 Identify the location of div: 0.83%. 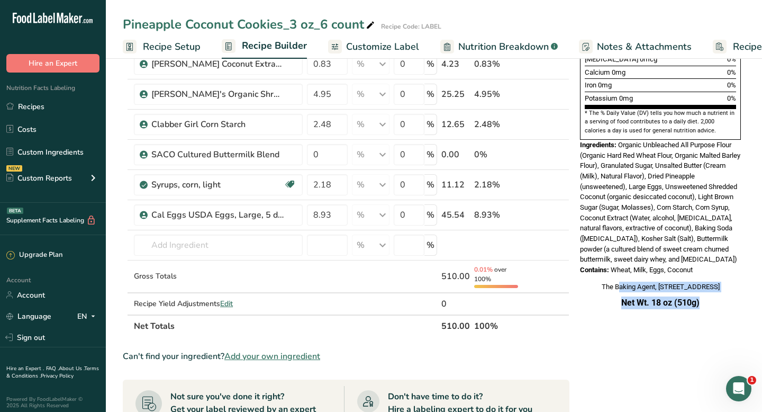
(497, 64).